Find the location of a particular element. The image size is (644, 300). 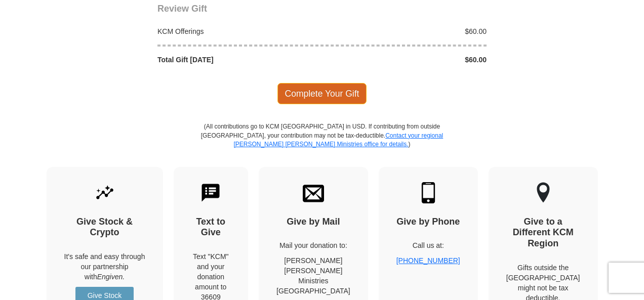

span: Review Gift is located at coordinates (182, 8).